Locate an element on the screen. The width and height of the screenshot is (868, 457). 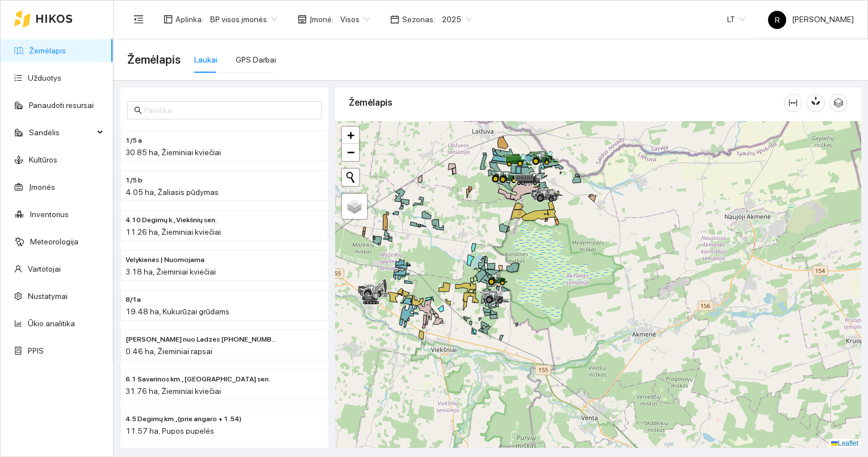
span: 4.05 ha, Žaliasis pūdymas is located at coordinates (172, 192).